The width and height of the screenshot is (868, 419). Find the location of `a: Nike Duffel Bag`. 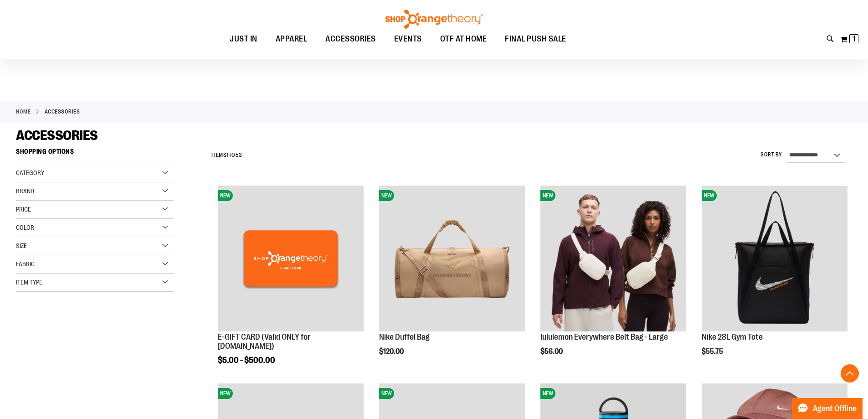

a: Nike Duffel Bag is located at coordinates (404, 336).